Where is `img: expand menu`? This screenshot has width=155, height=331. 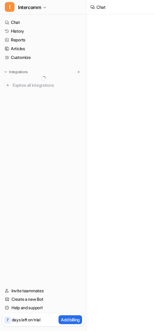 img: expand menu is located at coordinates (6, 72).